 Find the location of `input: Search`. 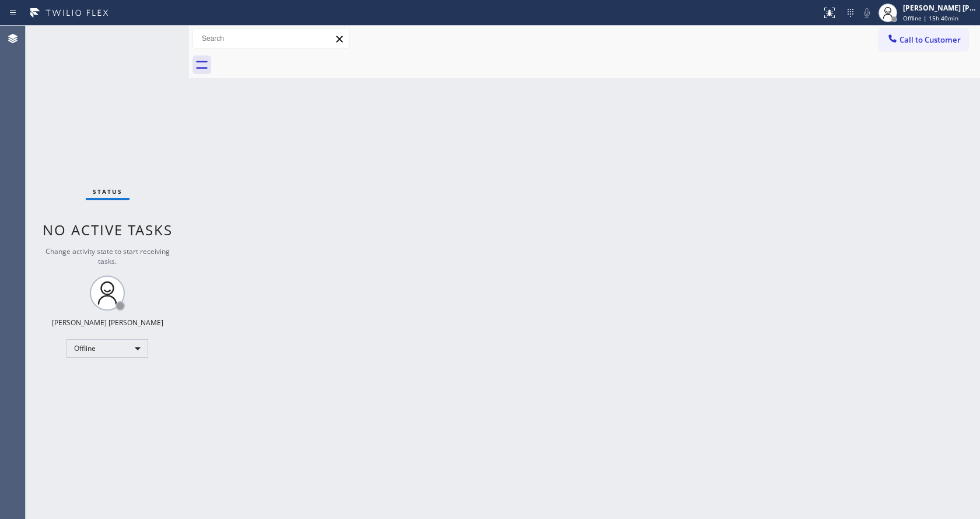

input: Search is located at coordinates (271, 38).